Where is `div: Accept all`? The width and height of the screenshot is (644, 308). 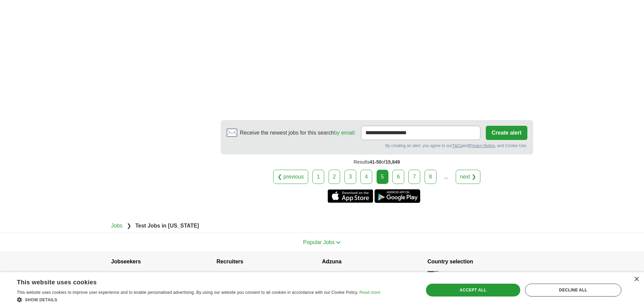 div: Accept all is located at coordinates (473, 290).